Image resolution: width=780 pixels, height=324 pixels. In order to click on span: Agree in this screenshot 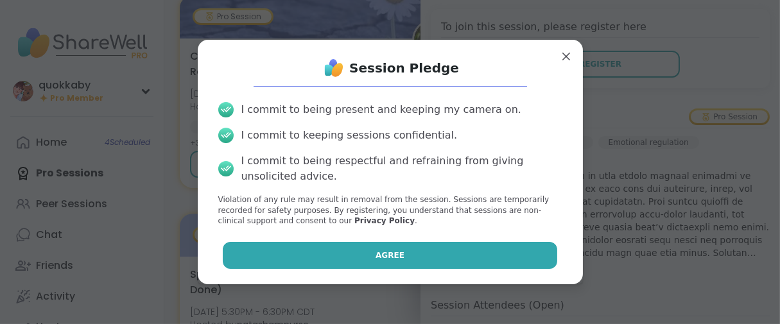, I will do `click(390, 256)`.